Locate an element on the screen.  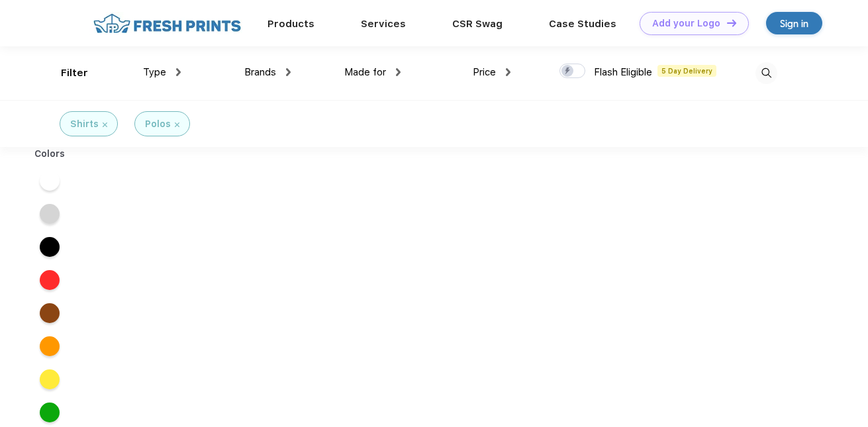
div: Sign in is located at coordinates (794, 23).